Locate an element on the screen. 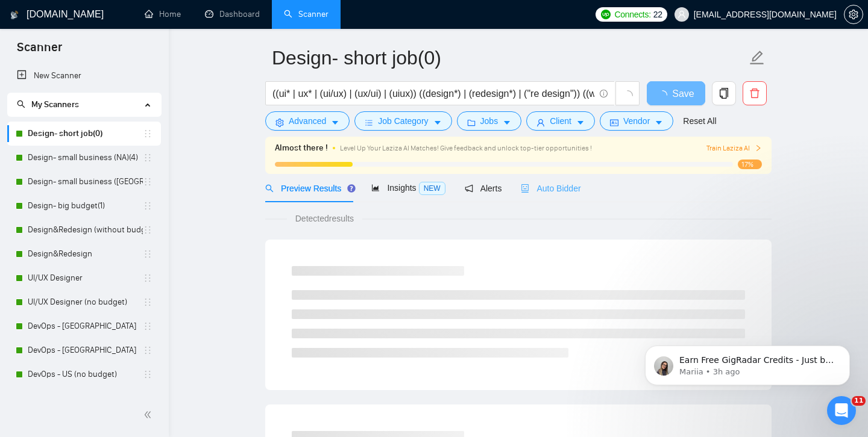 The width and height of the screenshot is (868, 437). span: Vendor is located at coordinates (637, 121).